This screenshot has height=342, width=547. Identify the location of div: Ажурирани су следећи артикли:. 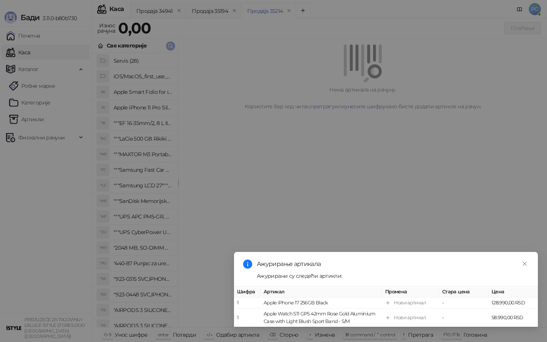
(393, 276).